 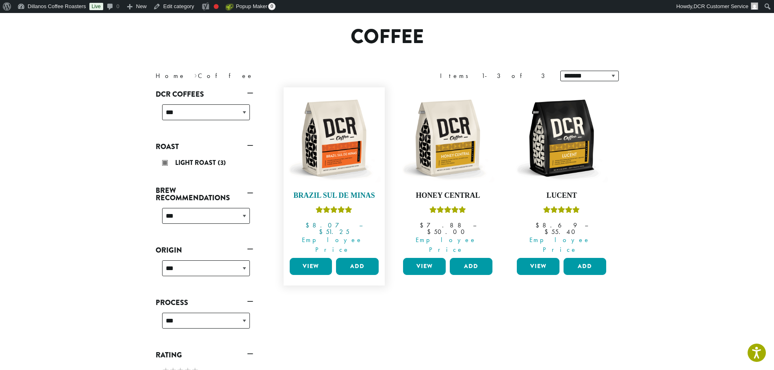 What do you see at coordinates (335, 196) in the screenshot?
I see `h4: Brazil Sul De Minas` at bounding box center [335, 196].